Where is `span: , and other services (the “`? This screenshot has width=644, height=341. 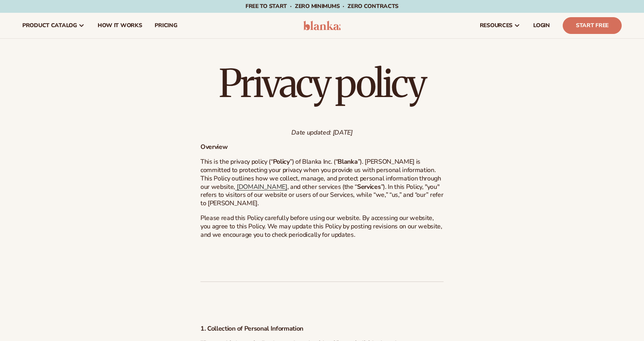
span: , and other services (the “ is located at coordinates (322, 186).